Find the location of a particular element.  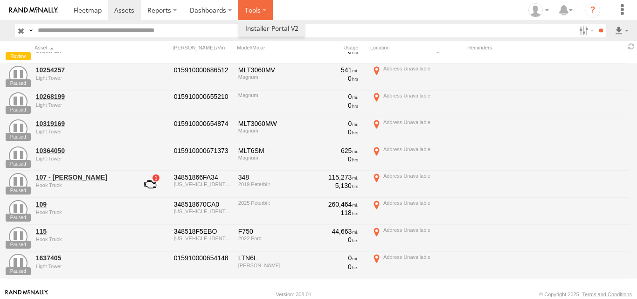

label: Export results as... is located at coordinates (621, 30).